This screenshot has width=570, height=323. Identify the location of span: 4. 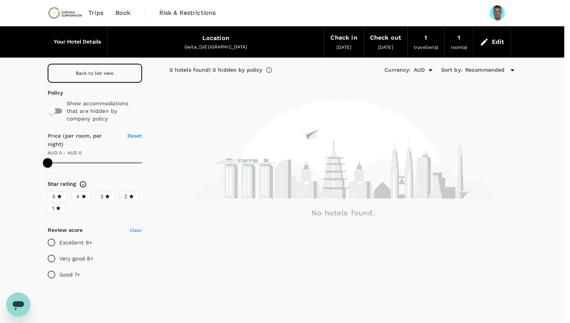
(78, 196).